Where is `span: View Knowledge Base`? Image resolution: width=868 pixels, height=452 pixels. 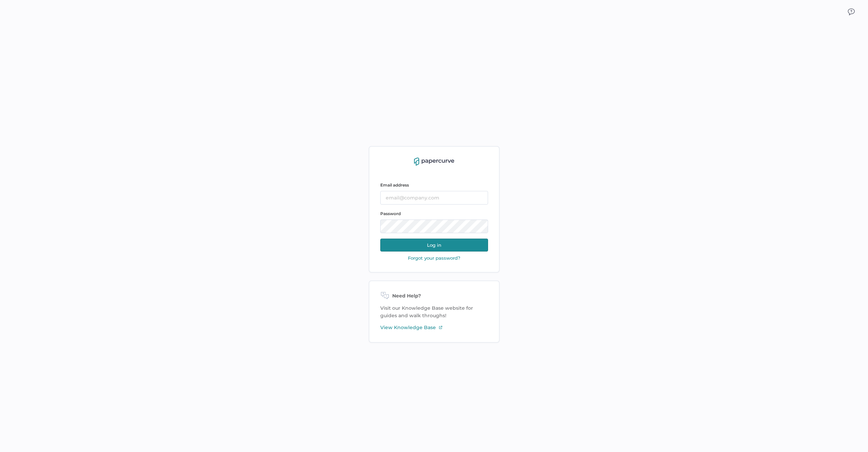
span: View Knowledge Base is located at coordinates (408, 328).